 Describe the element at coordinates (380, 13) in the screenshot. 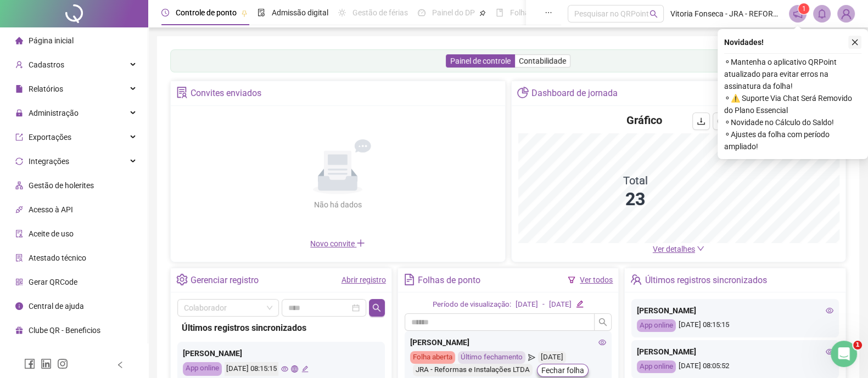

I see `span: Gestão de férias` at that location.